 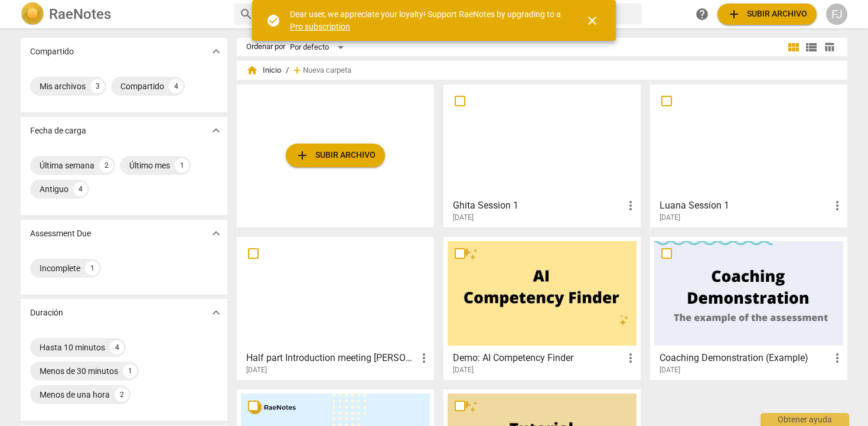 What do you see at coordinates (46, 312) in the screenshot?
I see `p: Duración` at bounding box center [46, 312].